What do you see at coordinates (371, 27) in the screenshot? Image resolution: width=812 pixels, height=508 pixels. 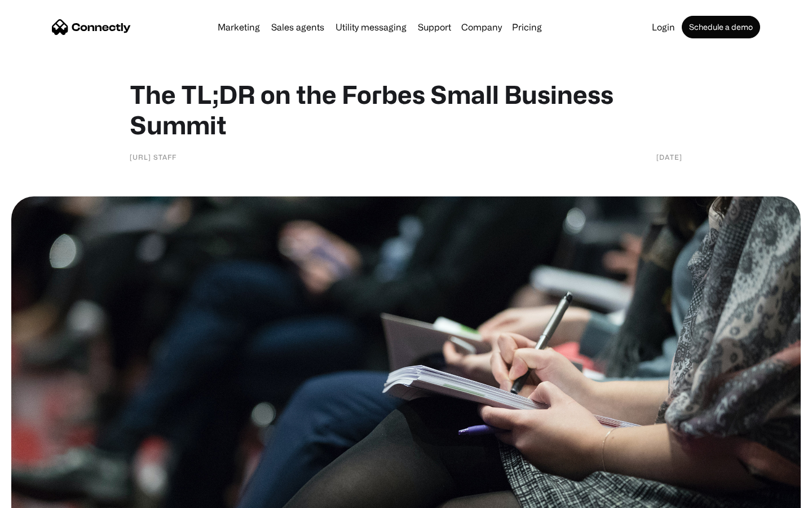 I see `a: Utility messaging` at bounding box center [371, 27].